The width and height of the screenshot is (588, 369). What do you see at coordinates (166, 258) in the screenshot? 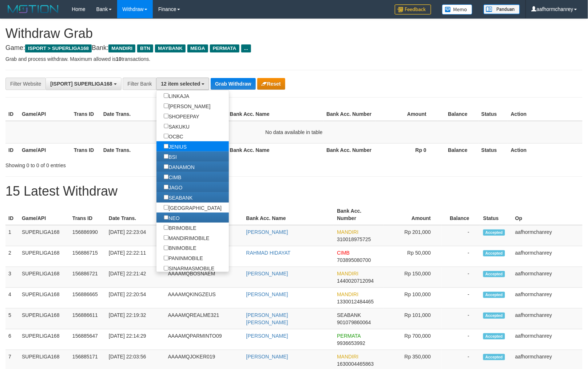
I see `input: PANINMOBILE` at bounding box center [166, 258].